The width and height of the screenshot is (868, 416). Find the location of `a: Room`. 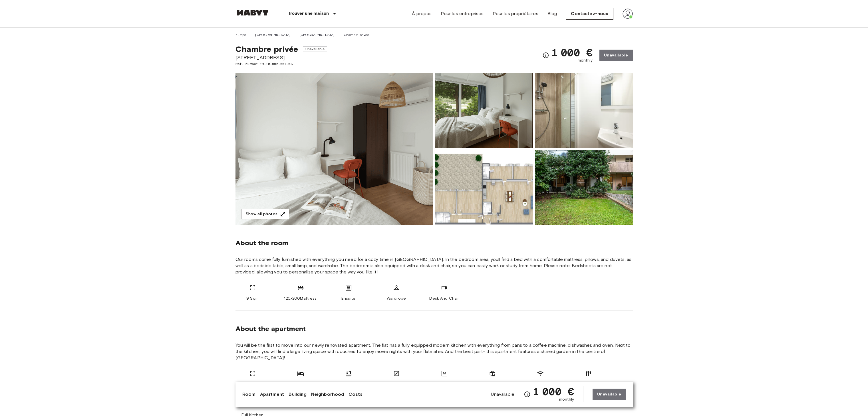

a: Room is located at coordinates (249, 394).